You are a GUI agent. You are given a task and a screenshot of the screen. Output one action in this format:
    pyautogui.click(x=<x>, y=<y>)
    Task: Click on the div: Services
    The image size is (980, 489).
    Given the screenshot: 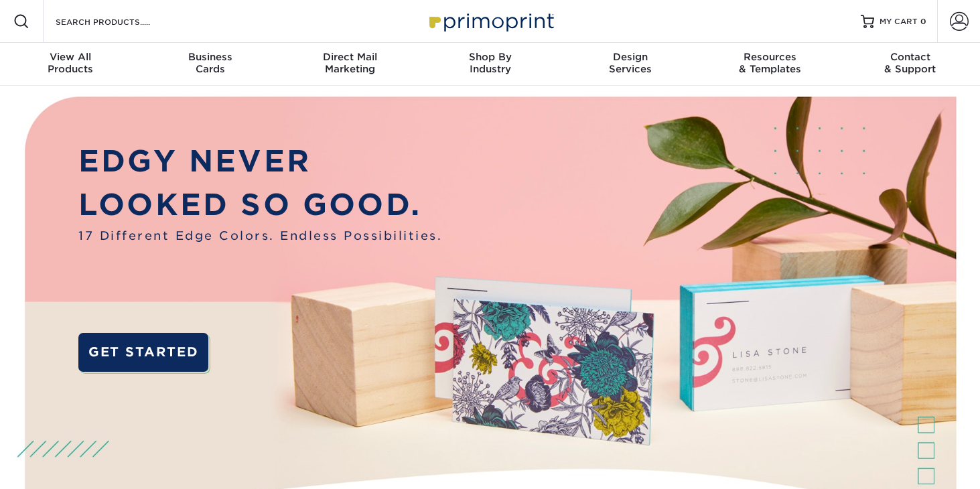 What is the action you would take?
    pyautogui.click(x=630, y=63)
    